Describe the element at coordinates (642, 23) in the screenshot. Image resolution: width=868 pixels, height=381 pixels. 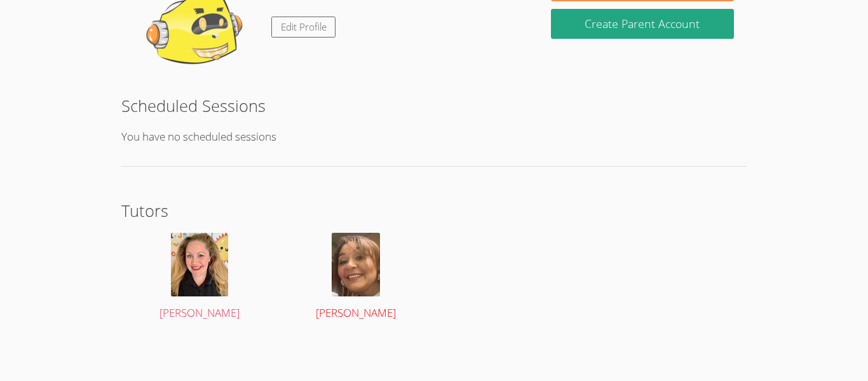
I see `button: Create Parent Account` at that location.